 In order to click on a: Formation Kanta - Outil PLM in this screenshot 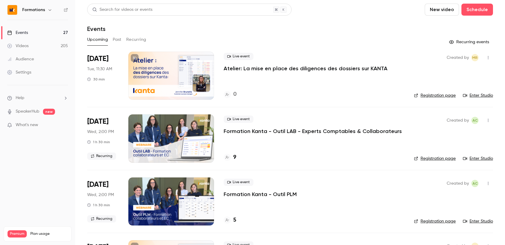, I will do `click(260, 194)`.